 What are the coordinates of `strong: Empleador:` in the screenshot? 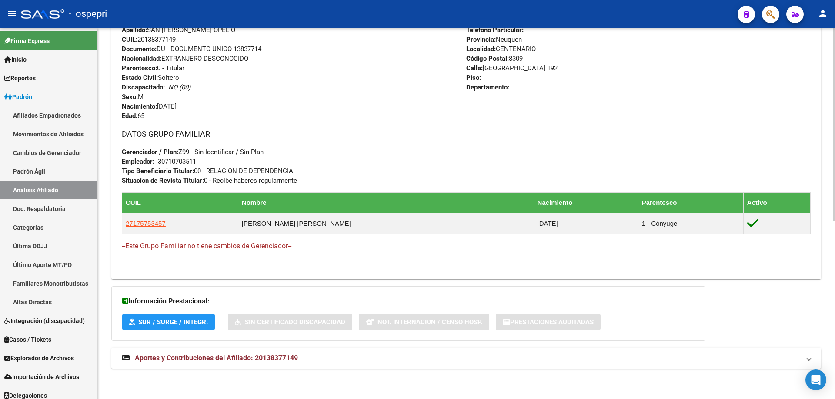 It's located at (138, 162).